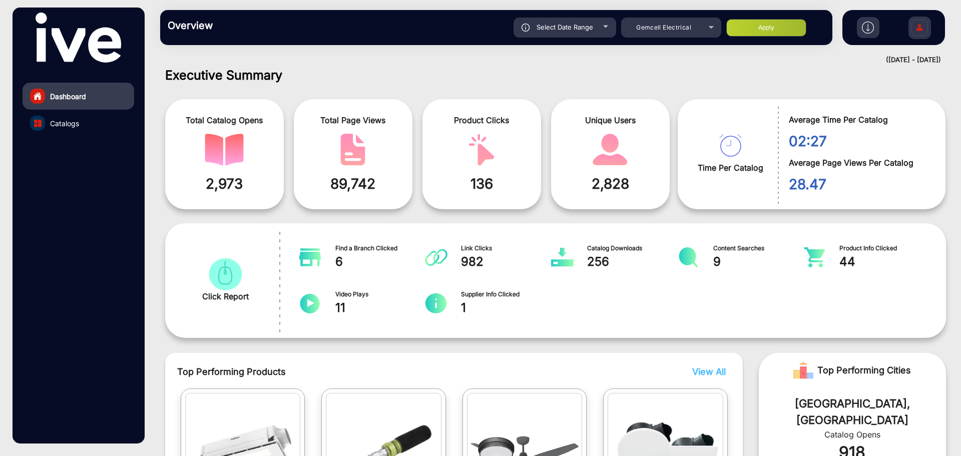  Describe the element at coordinates (353, 120) in the screenshot. I see `span: Total Page Views` at that location.